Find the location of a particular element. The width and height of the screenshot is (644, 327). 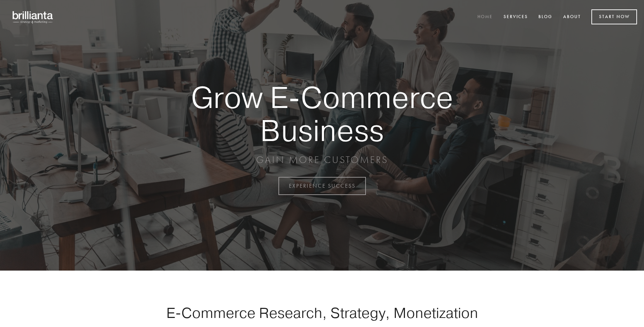

a: Services is located at coordinates (515, 17).